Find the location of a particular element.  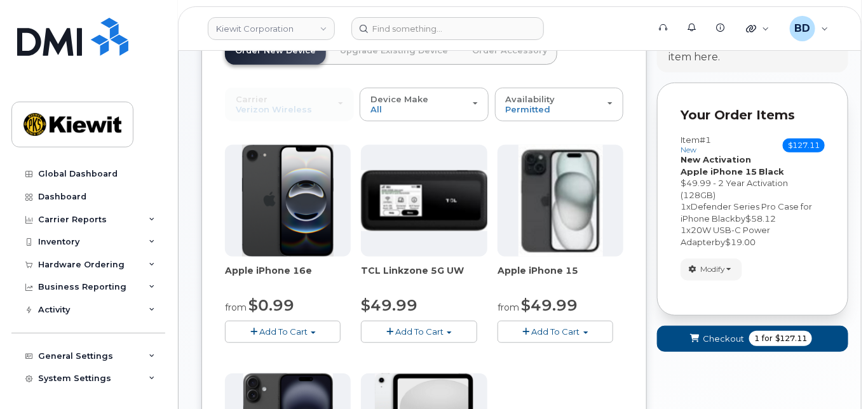

div: Apple iPhone 15 is located at coordinates (560, 277).